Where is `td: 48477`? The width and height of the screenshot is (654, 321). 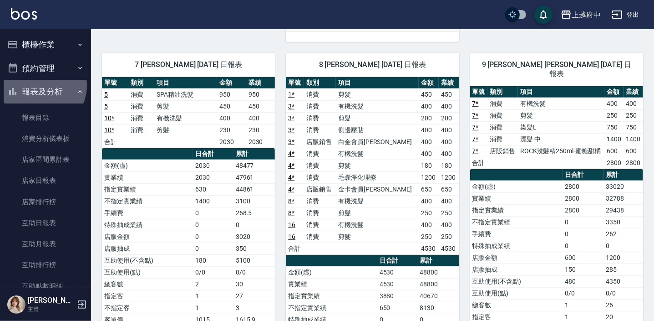
td: 48477 is located at coordinates (255, 165).